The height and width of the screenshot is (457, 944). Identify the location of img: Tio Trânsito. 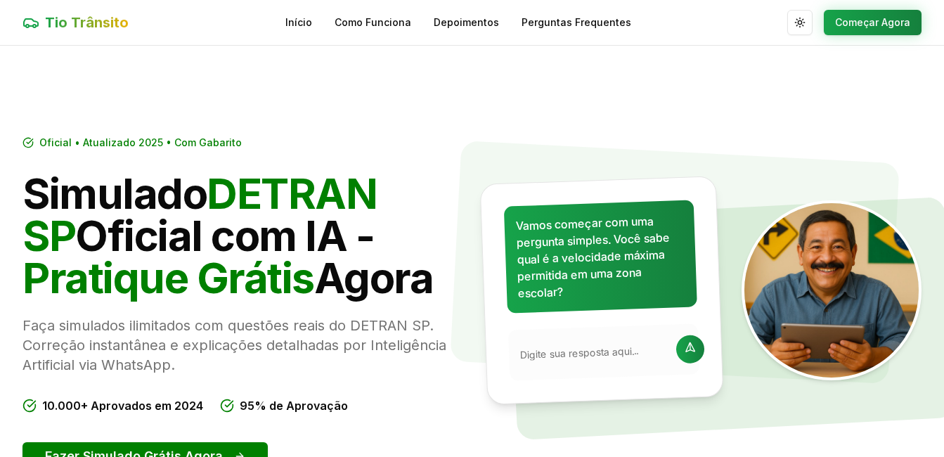
(831, 290).